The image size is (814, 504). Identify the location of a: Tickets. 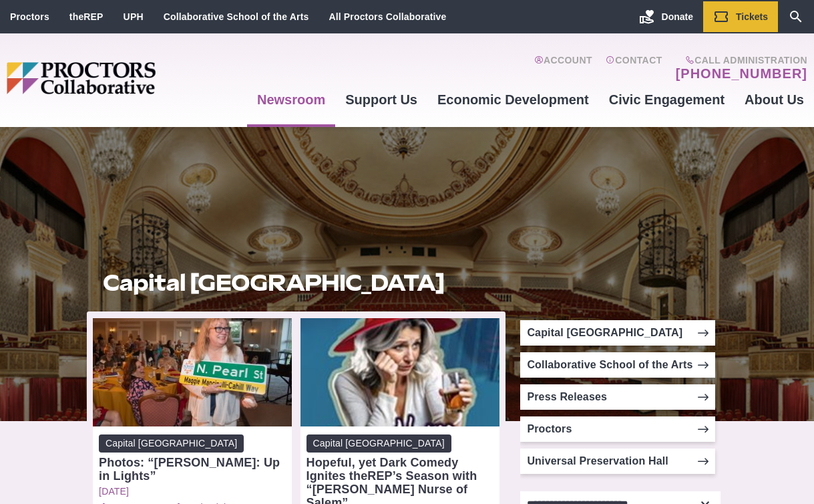
(740, 17).